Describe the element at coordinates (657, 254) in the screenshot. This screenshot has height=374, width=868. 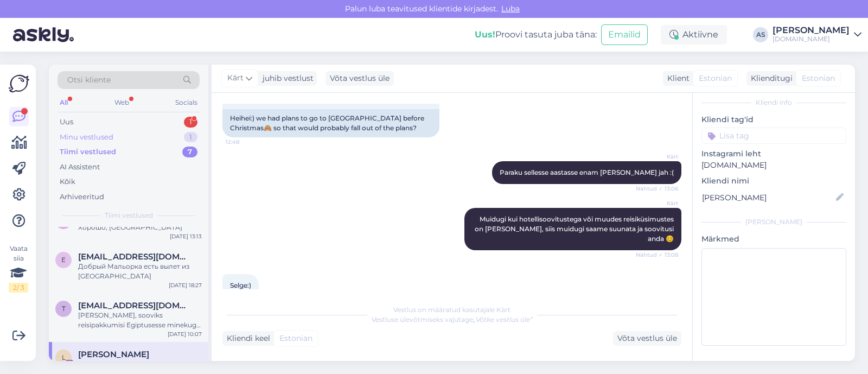
I see `span: Nähtud ✓ 13:08` at that location.